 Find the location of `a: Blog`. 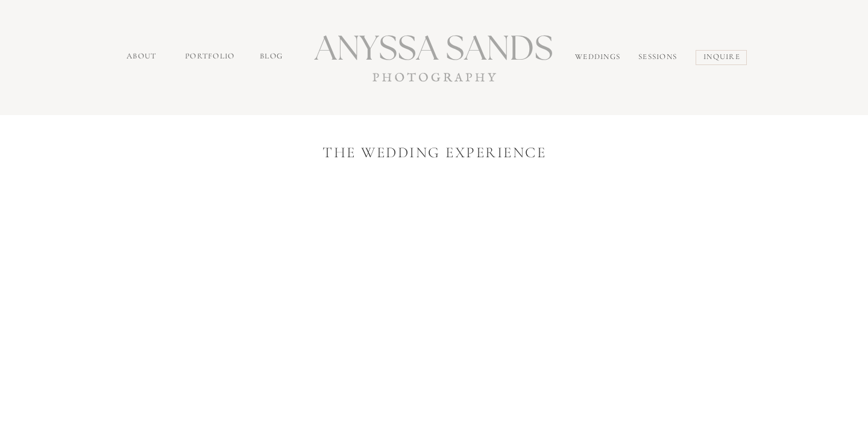

a: Blog is located at coordinates (274, 58).